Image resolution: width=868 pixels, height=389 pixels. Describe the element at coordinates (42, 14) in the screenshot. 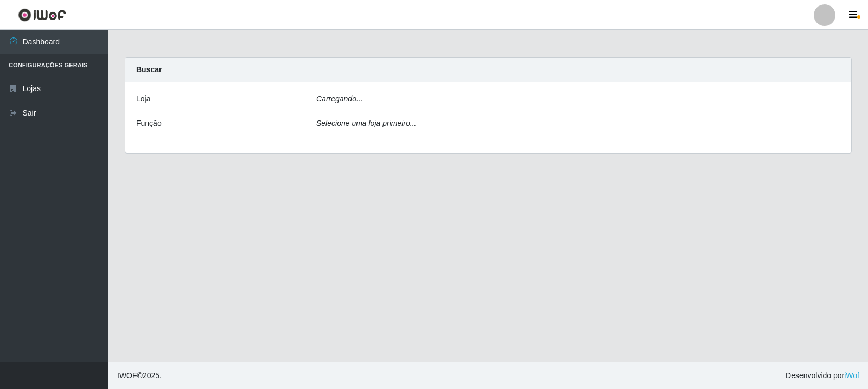

I see `img: CoreUI Logo` at that location.